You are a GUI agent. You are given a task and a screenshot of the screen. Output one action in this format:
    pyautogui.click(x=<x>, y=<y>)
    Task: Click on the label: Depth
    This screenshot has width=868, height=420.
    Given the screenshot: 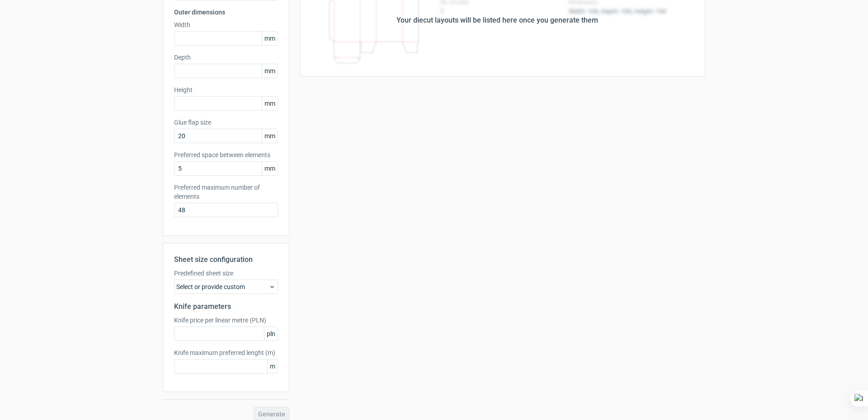 What is the action you would take?
    pyautogui.click(x=226, y=57)
    